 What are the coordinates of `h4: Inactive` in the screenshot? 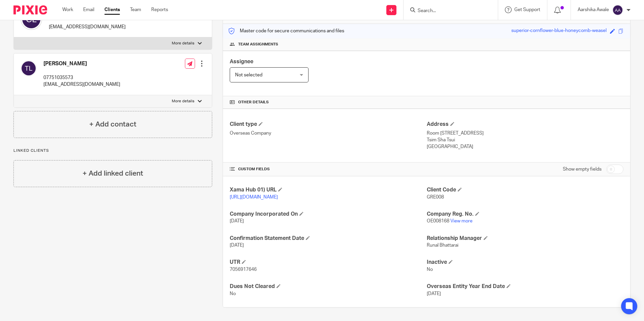 It's located at (525, 262).